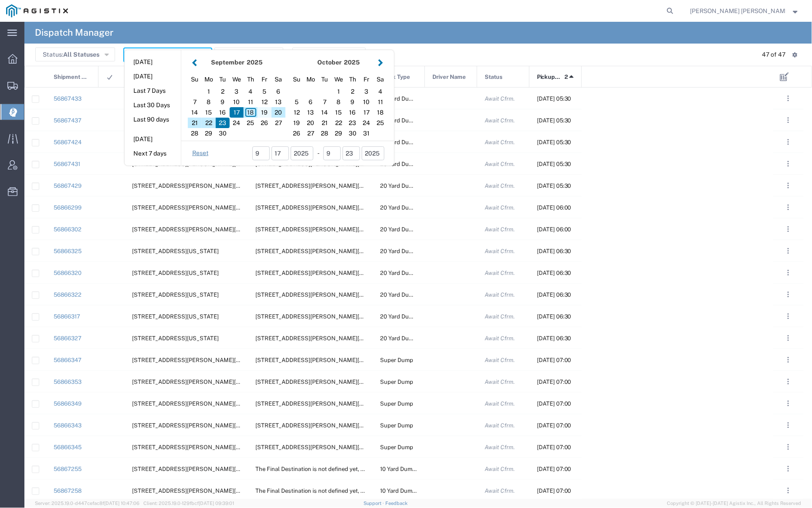 This screenshot has height=508, width=812. I want to click on div: 6, so click(311, 102).